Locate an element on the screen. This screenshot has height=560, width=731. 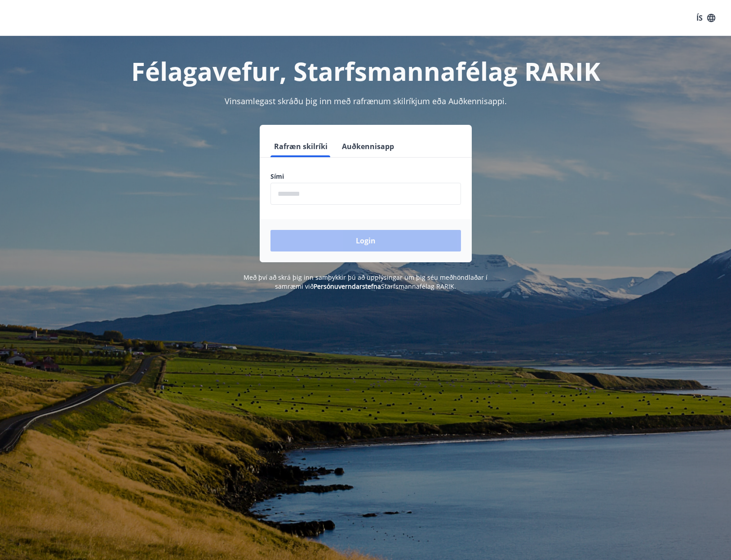
span: Með því að skrá þig inn samþykkir þú að upplýsingar um þig séu meðhöndlaðar í samræmi við Starfsm... is located at coordinates (365, 282).